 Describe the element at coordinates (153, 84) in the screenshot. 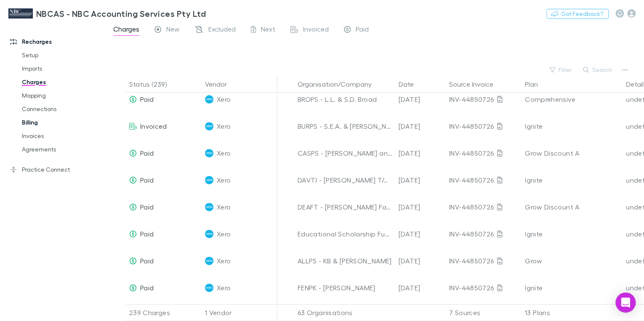

I see `button: Status (239)` at that location.